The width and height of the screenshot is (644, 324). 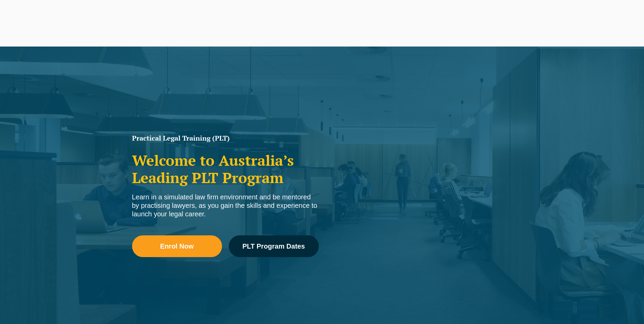 I want to click on div: Learn in a simulated law firm environment and be mentored by practising lawyers, as you gain the ..., so click(x=225, y=206).